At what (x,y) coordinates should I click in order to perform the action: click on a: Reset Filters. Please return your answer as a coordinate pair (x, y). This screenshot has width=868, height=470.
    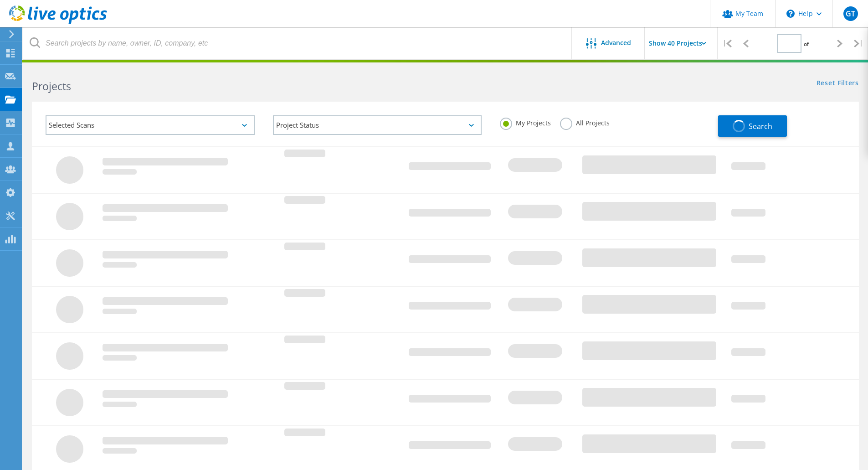
    Looking at the image, I should click on (838, 84).